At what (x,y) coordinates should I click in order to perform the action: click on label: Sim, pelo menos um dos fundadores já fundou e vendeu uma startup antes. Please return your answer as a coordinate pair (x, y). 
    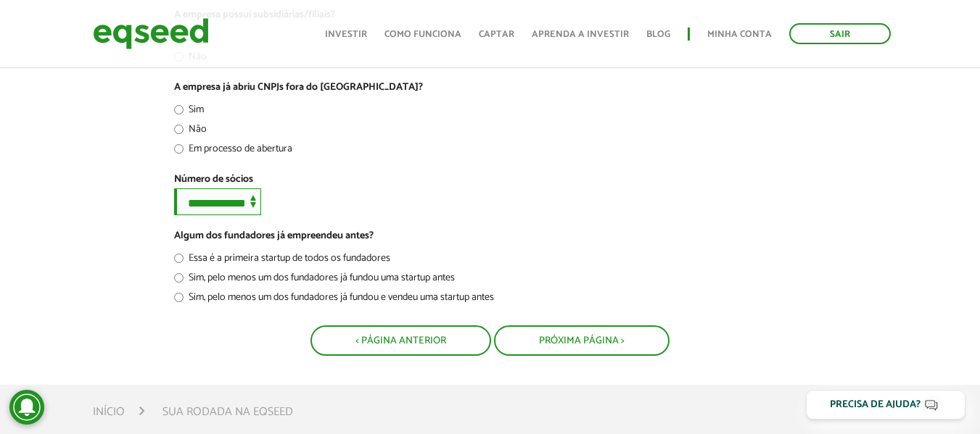
    Looking at the image, I should click on (334, 300).